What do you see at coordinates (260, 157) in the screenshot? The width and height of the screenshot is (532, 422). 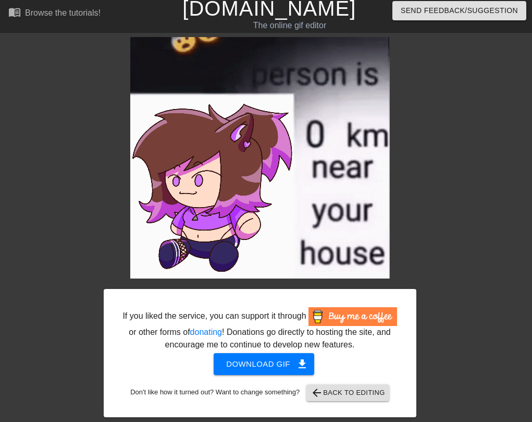 I see `img: 5hbpBk3T.gif` at bounding box center [260, 157].